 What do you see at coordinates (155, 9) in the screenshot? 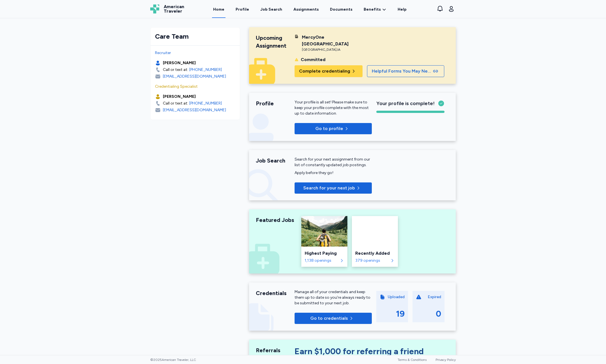
I see `img: Logo` at bounding box center [155, 9].